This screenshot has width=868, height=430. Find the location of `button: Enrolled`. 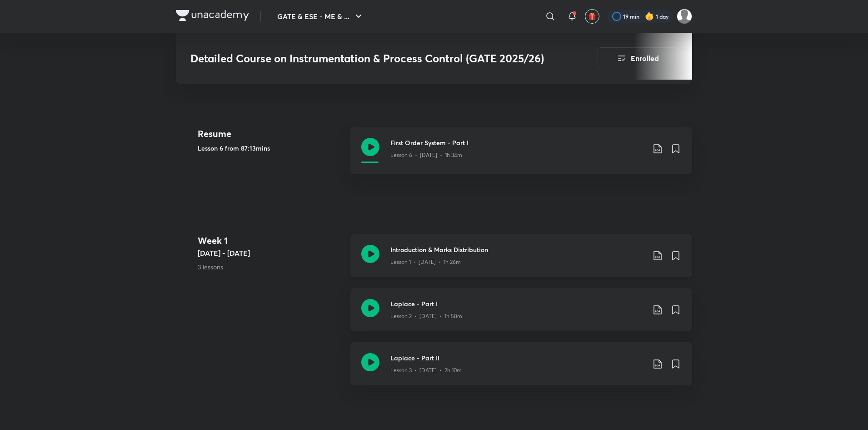

button: Enrolled is located at coordinates (638, 58).